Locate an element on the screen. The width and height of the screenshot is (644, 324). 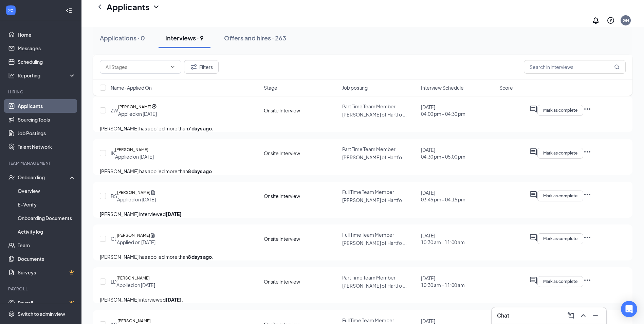
b: 7 days ago is located at coordinates (200, 128).